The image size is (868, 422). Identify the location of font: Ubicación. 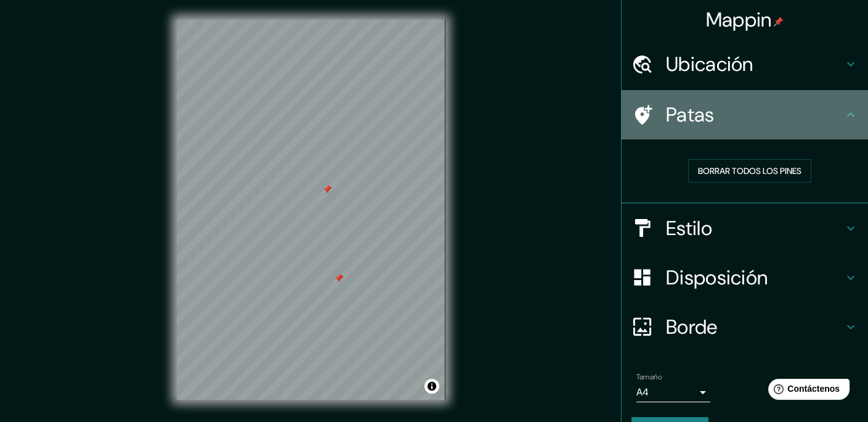
(710, 64).